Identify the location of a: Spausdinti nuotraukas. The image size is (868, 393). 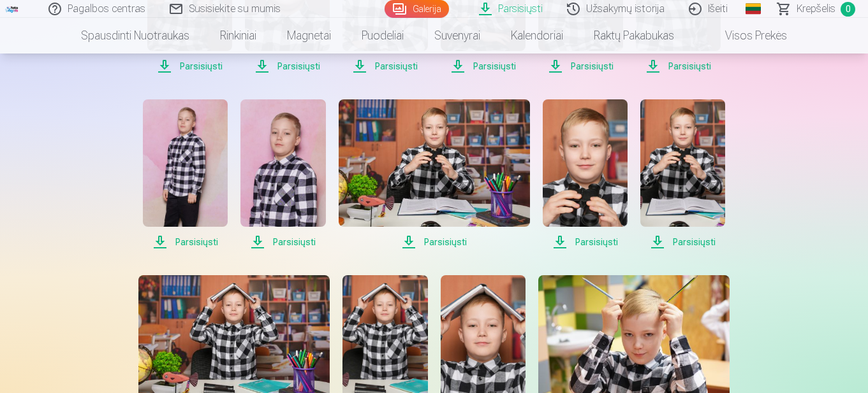
(135, 36).